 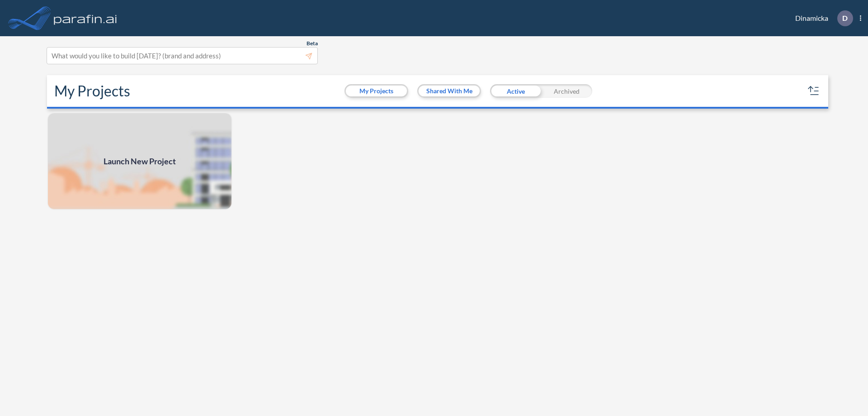 What do you see at coordinates (449, 91) in the screenshot?
I see `button: Shared With Me` at bounding box center [449, 91].